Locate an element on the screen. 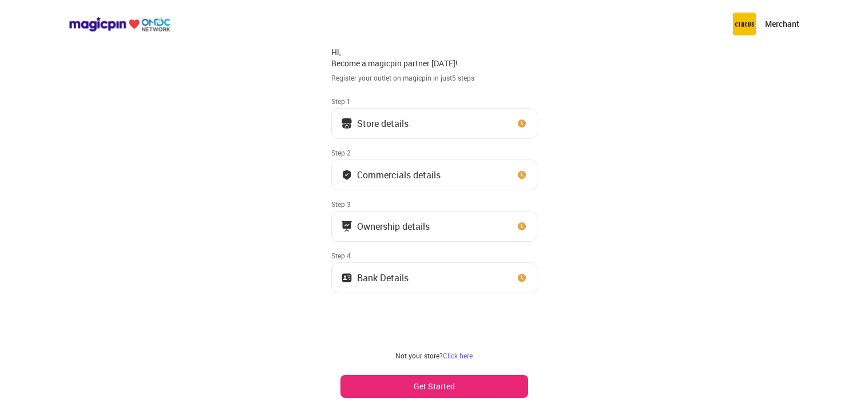  a: Click here is located at coordinates (458, 356).